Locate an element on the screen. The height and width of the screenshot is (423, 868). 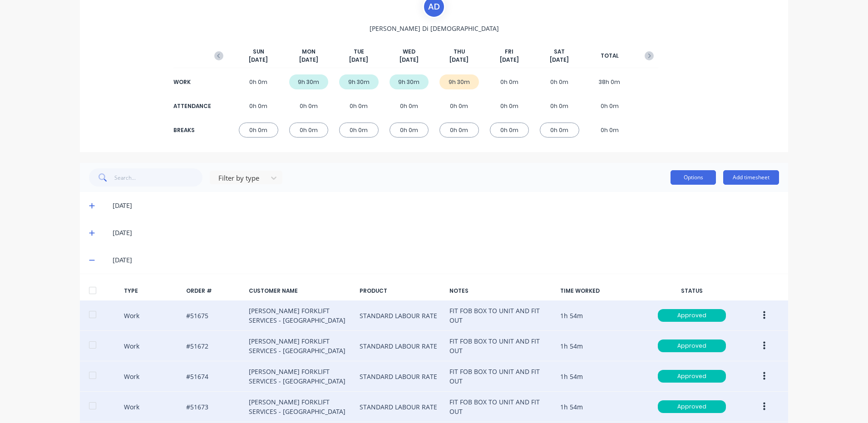
input: Search... is located at coordinates (158, 177).